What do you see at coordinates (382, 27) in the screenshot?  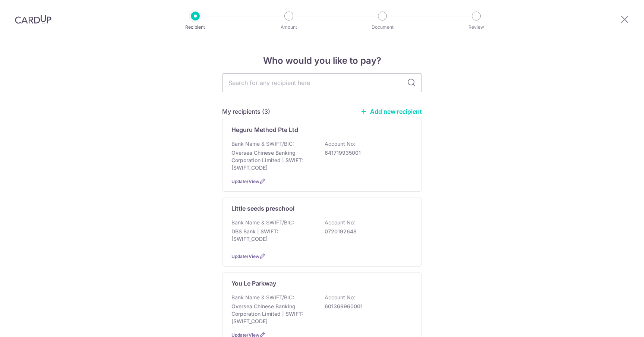 I see `p: Document` at bounding box center [382, 27].